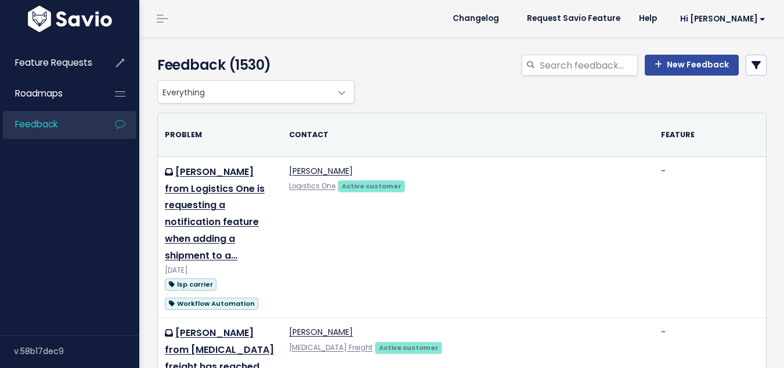  Describe the element at coordinates (648, 19) in the screenshot. I see `a: Help` at that location.